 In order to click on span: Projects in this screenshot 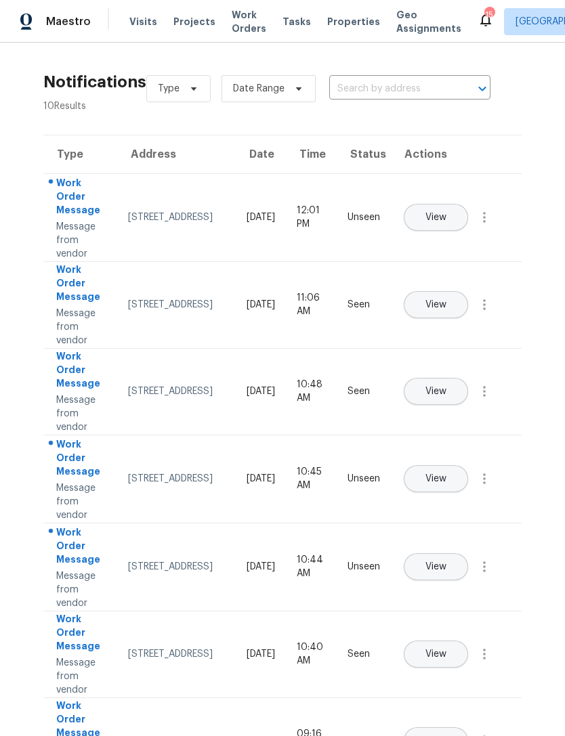, I will do `click(194, 22)`.